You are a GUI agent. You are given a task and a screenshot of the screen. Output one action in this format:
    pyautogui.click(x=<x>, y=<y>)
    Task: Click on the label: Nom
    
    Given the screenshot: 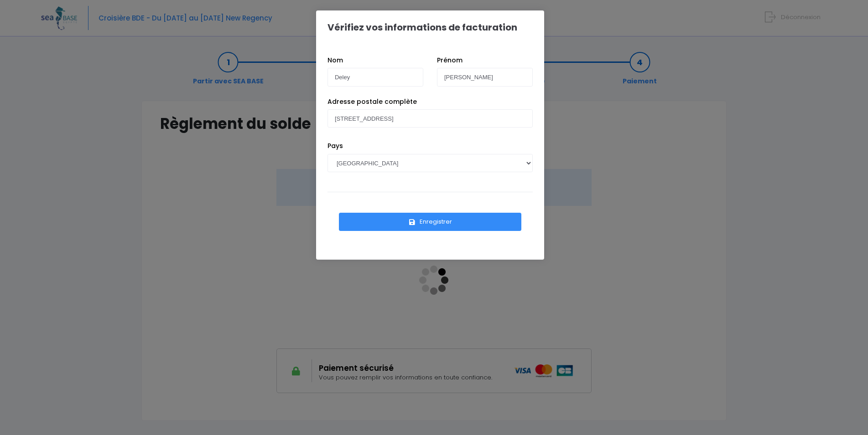 What is the action you would take?
    pyautogui.click(x=335, y=60)
    